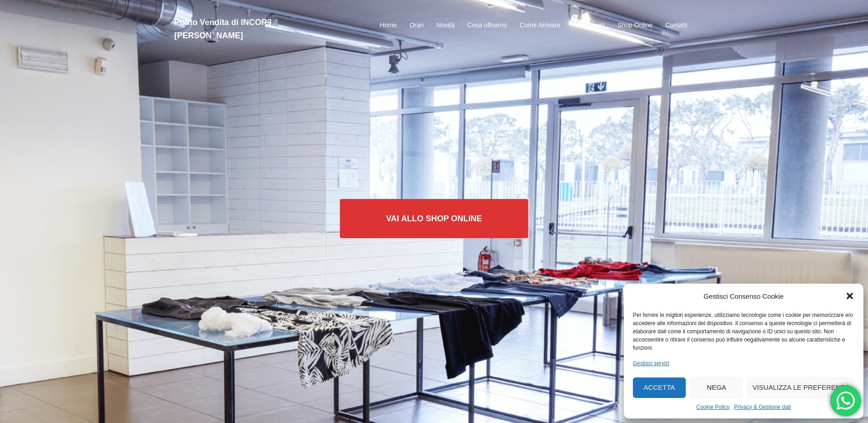  What do you see at coordinates (387, 26) in the screenshot?
I see `a: Home` at bounding box center [387, 26].